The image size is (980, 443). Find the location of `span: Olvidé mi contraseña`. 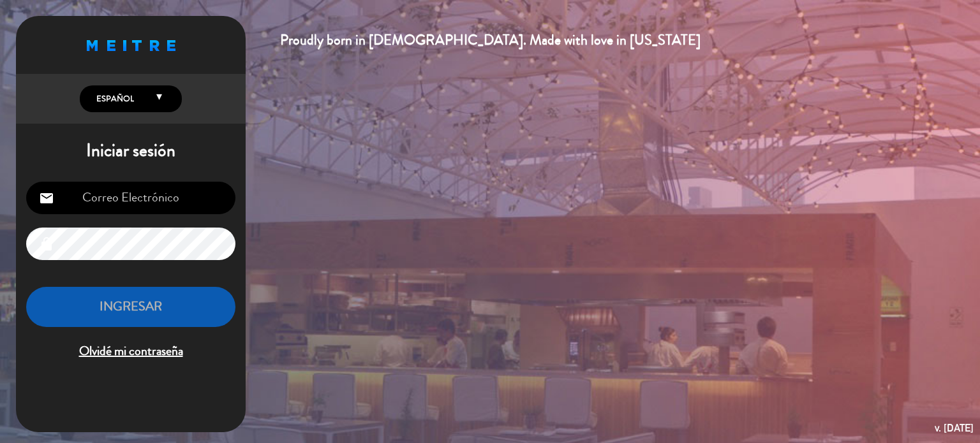

span: Olvidé mi contraseña is located at coordinates (131, 351).